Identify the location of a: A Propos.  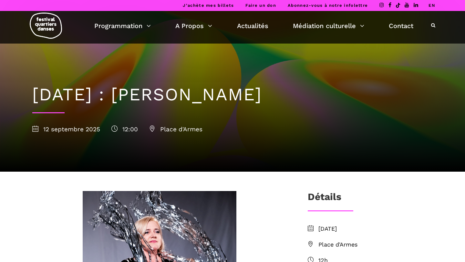
(194, 26).